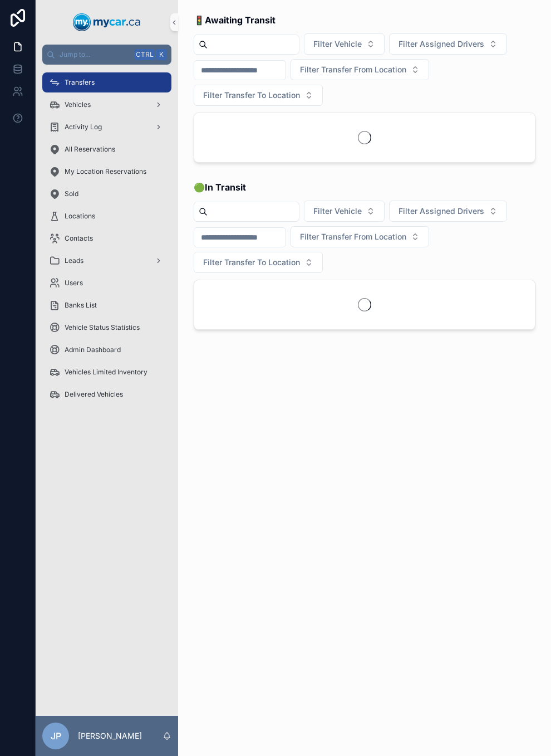 This screenshot has height=756, width=551. What do you see at coordinates (80, 216) in the screenshot?
I see `span: Locations` at bounding box center [80, 216].